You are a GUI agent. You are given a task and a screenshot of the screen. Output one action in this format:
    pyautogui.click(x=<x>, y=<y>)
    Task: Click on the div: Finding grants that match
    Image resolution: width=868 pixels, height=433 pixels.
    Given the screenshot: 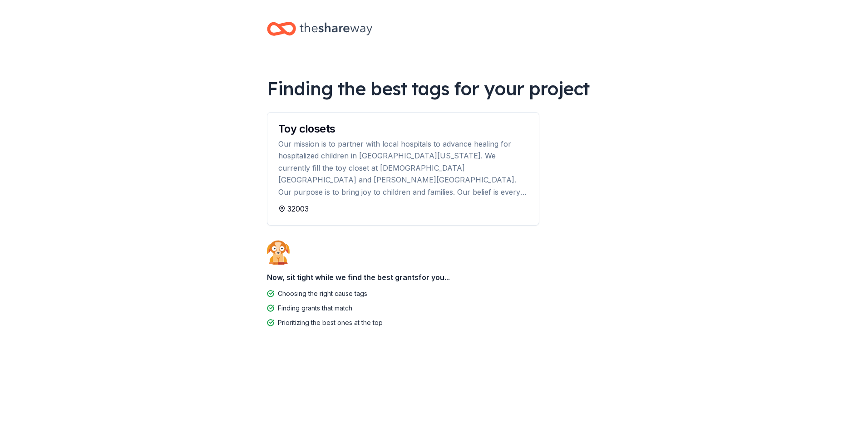 What is the action you would take?
    pyautogui.click(x=315, y=308)
    